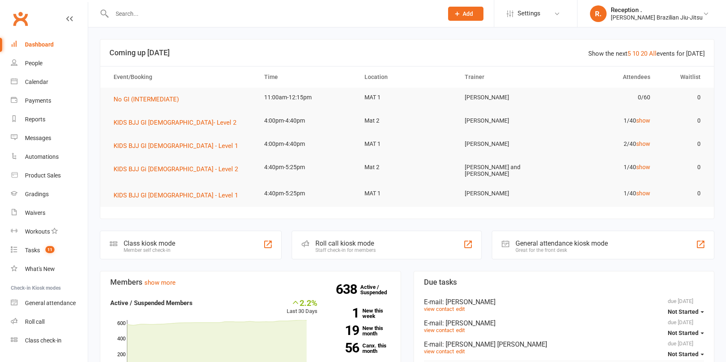  I want to click on button: No GI (INTERMEDIATE), so click(149, 99).